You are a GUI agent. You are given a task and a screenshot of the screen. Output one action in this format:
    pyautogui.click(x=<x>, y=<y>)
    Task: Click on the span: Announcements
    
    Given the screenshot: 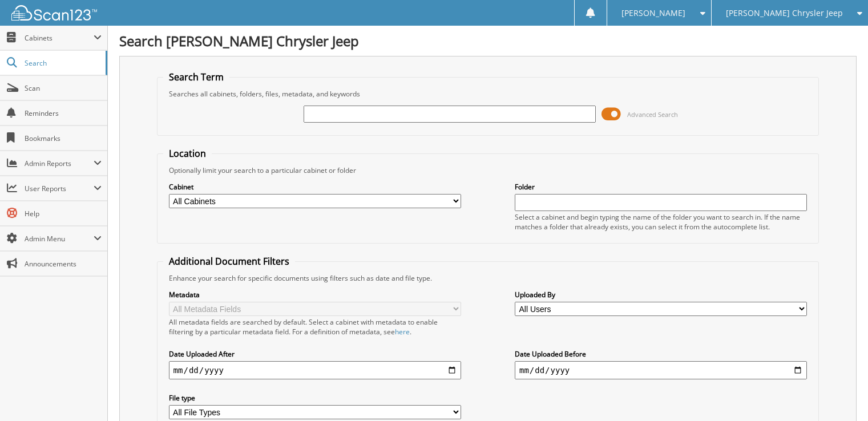 What is the action you would take?
    pyautogui.click(x=63, y=264)
    